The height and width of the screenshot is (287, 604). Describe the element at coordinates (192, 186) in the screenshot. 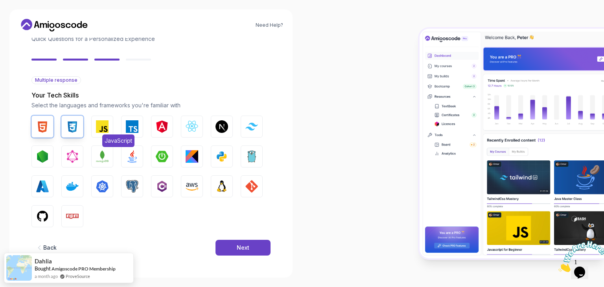

I see `img: AWS` at that location.